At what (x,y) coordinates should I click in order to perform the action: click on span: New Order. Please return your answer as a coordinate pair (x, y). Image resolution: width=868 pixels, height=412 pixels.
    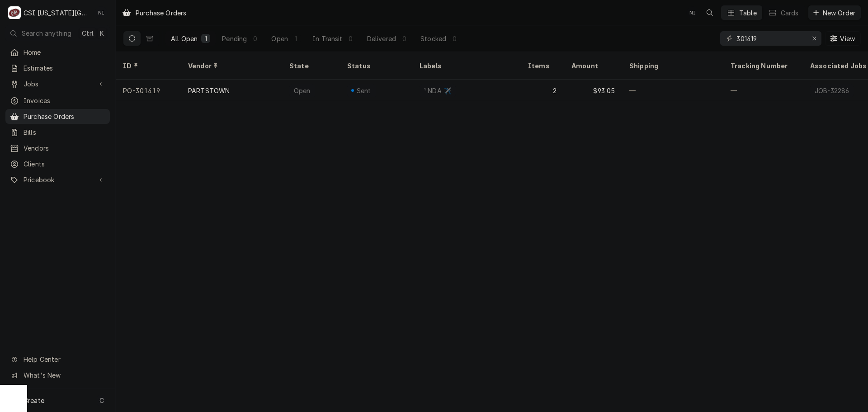
    Looking at the image, I should click on (839, 12).